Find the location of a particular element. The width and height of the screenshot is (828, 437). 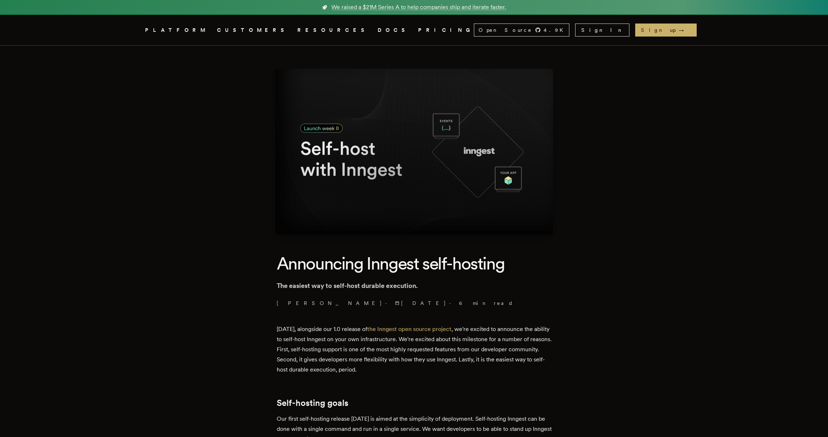

span: We raised a $21M Series A to help companies ship and iterate faster. is located at coordinates (418, 7).